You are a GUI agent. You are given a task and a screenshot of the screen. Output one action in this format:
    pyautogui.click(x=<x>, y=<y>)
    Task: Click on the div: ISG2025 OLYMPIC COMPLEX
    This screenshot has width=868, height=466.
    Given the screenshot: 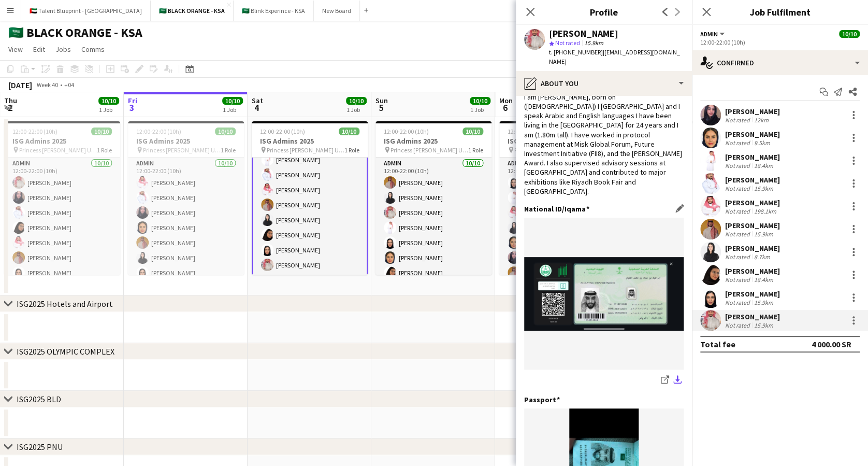 What is the action you would take?
    pyautogui.click(x=65, y=351)
    